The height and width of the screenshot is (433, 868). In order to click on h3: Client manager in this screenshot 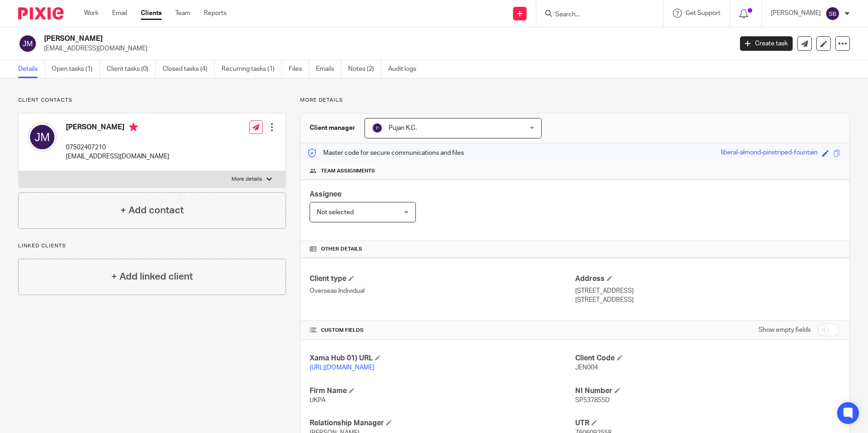, I will do `click(332, 128)`.